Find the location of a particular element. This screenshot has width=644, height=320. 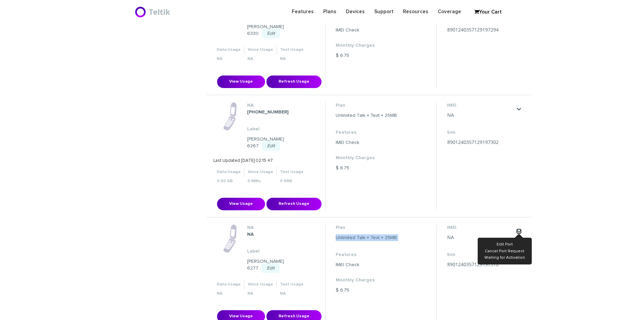

img: BriteX is located at coordinates (153, 12).